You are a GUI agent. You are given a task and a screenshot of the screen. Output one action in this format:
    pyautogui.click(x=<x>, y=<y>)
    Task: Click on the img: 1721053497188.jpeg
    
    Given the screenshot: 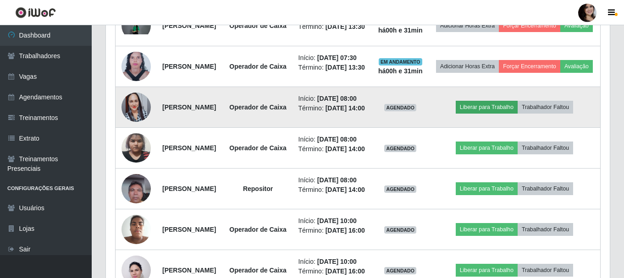 What is the action you would take?
    pyautogui.click(x=136, y=188)
    